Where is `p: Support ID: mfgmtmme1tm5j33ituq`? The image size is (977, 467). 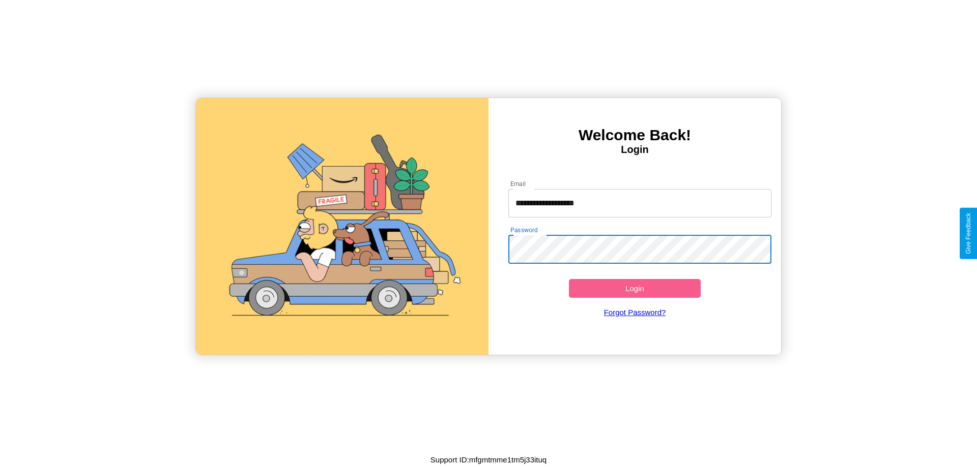 p: Support ID: mfgmtmme1tm5j33ituq is located at coordinates (488, 460).